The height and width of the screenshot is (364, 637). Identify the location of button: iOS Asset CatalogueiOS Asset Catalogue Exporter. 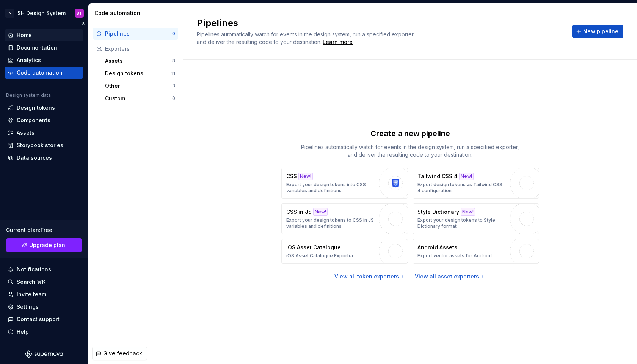
(345, 251).